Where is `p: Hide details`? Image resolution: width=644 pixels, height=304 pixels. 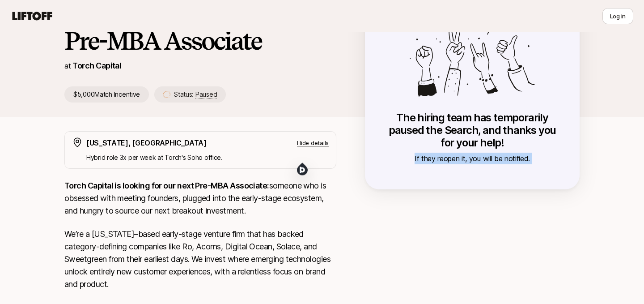 p: Hide details is located at coordinates (313, 143).